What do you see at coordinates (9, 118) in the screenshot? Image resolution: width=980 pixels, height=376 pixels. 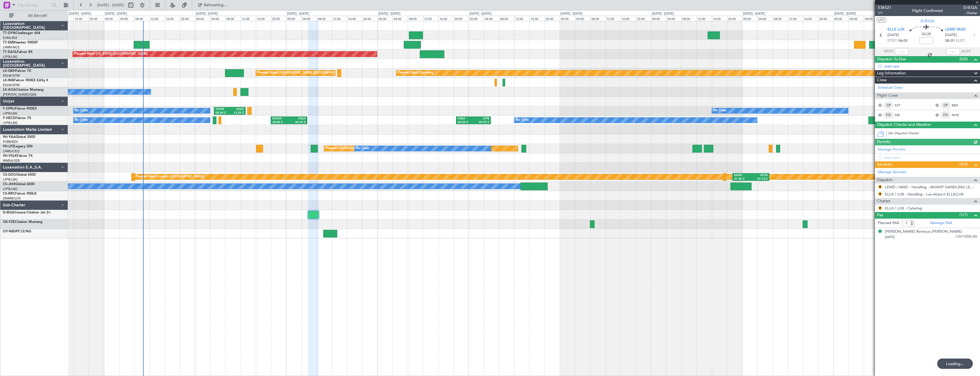 I see `span: F-HECD` at bounding box center [9, 118].